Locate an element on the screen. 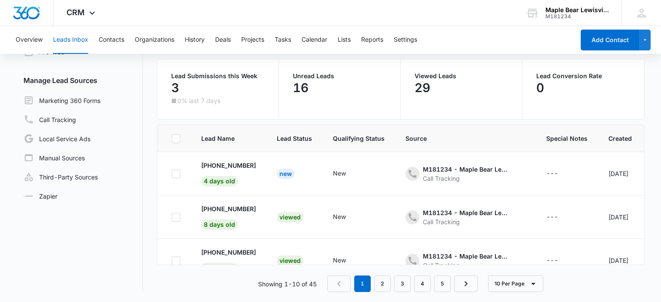  button: 10 Per Page is located at coordinates (515, 284).